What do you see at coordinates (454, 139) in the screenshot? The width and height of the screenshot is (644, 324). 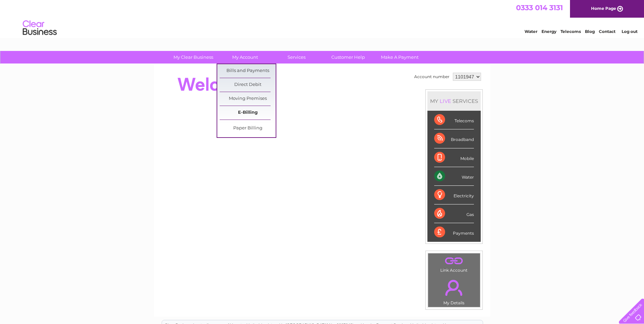 I see `div: Broadband` at bounding box center [454, 139].